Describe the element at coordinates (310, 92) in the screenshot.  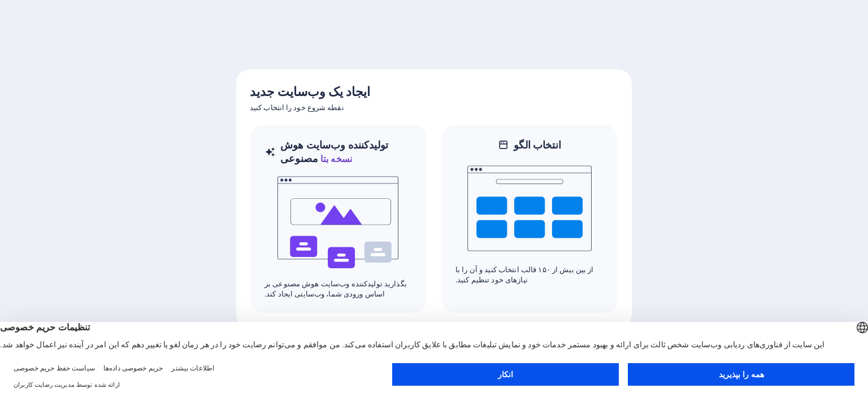
I see `font: ایجاد یک وب‌سایت جدید` at that location.